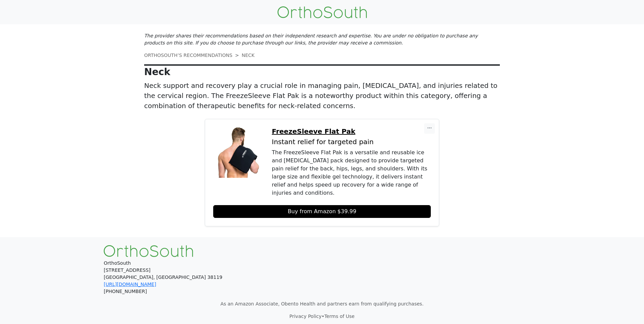 This screenshot has height=324, width=644. What do you see at coordinates (322, 72) in the screenshot?
I see `p: Neck` at bounding box center [322, 72].